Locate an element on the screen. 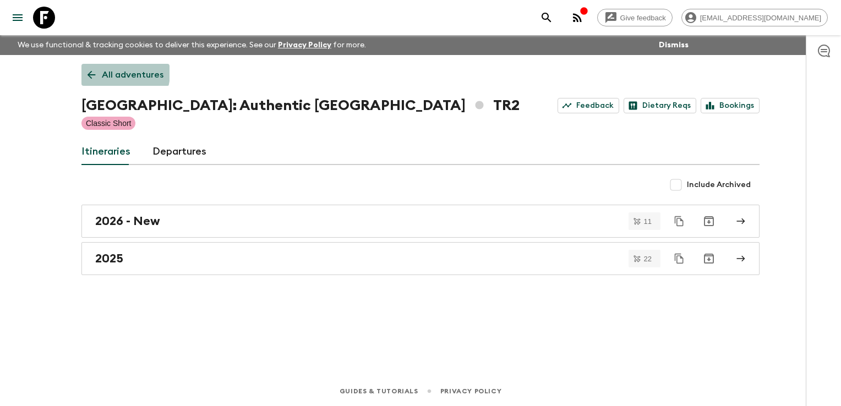 This screenshot has width=841, height=406. span: 11 is located at coordinates (648, 221).